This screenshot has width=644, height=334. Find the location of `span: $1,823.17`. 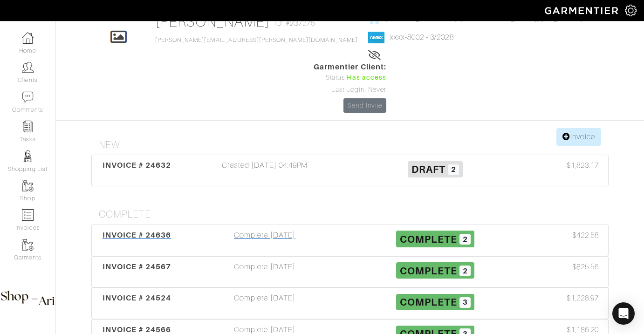

span: $1,823.17 is located at coordinates (582, 166).